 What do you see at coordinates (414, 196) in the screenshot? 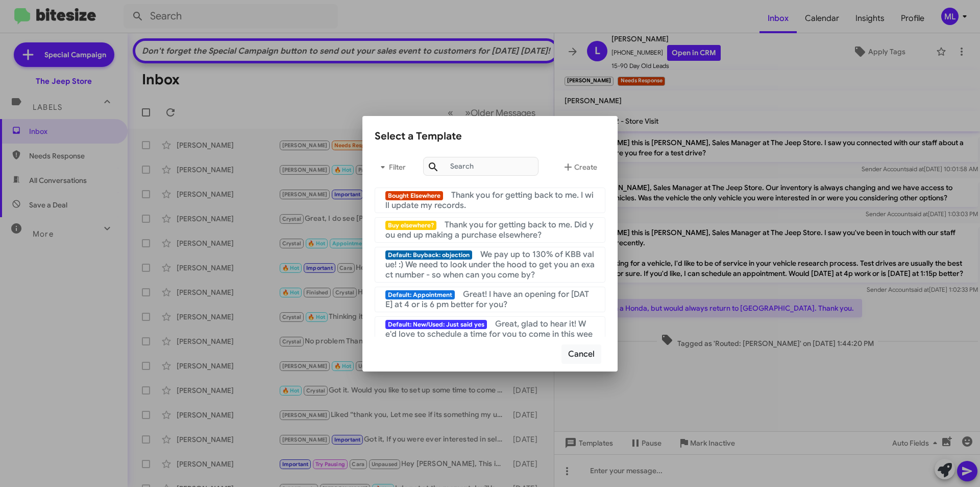
I see `span: Bought Elsewhere` at bounding box center [414, 196].